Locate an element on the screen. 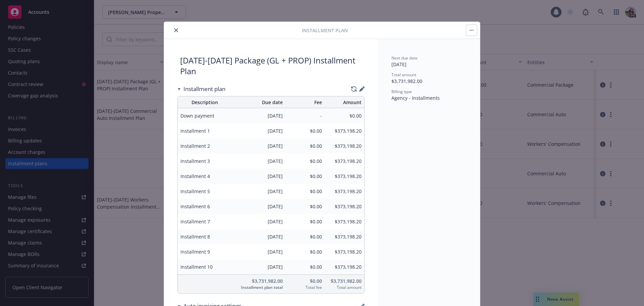  span: Installment 3 is located at coordinates (204, 161).